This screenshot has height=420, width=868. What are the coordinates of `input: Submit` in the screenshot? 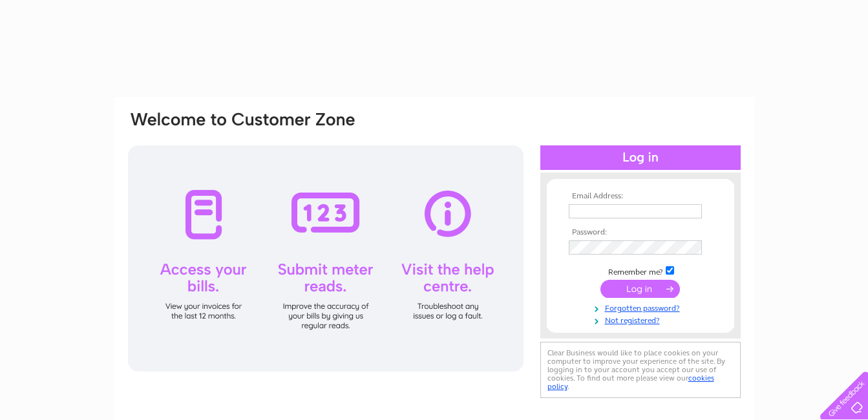 It's located at (640, 289).